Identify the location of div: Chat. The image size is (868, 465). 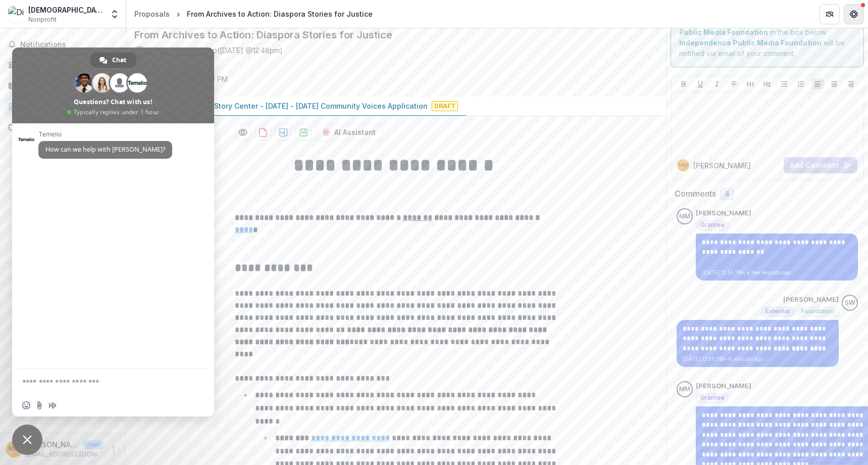
(113, 60).